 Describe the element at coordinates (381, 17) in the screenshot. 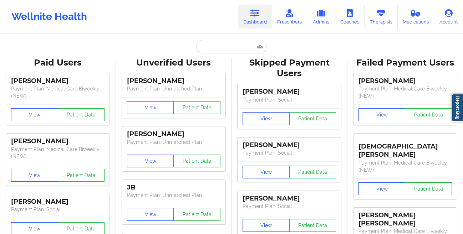

I see `a: Therapists` at that location.